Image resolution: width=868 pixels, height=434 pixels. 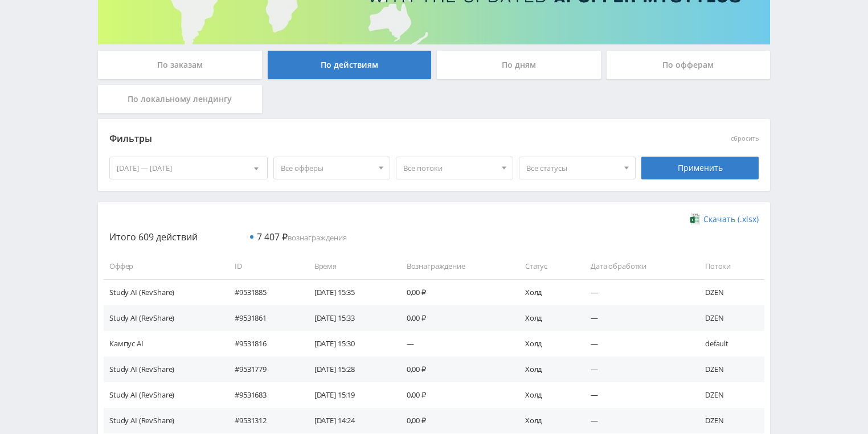 I want to click on img: xlsx, so click(x=695, y=219).